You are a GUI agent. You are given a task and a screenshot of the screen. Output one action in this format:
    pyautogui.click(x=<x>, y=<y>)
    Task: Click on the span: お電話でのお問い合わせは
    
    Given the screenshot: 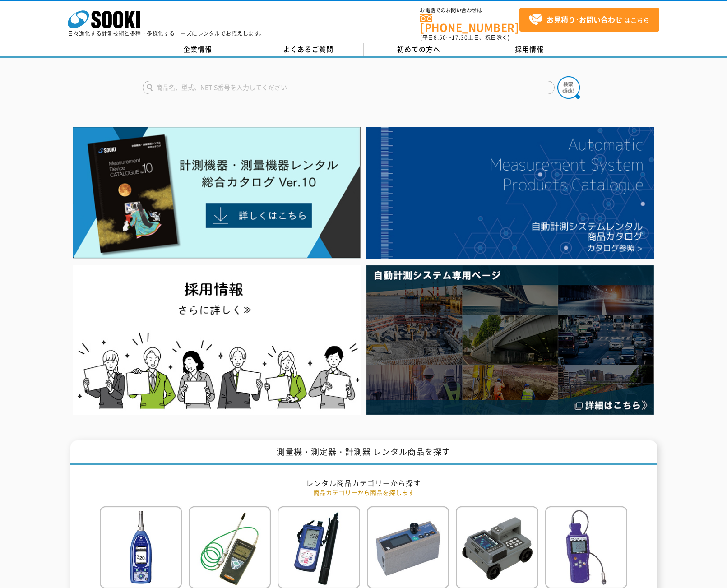 What is the action you would take?
    pyautogui.click(x=470, y=10)
    